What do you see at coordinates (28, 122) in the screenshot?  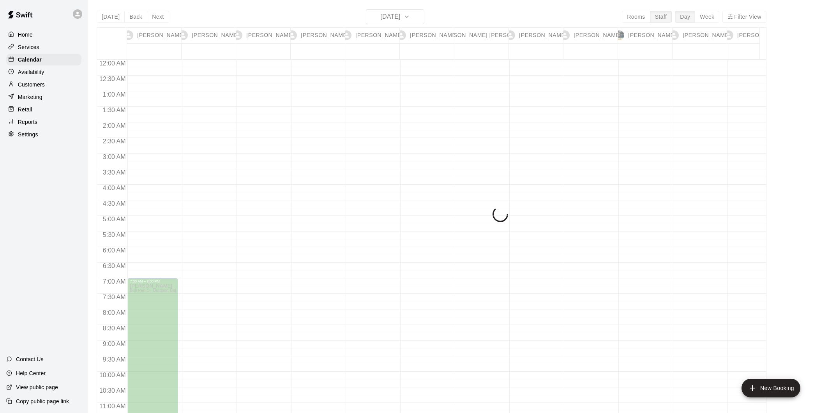 I see `p: Reports` at bounding box center [28, 122].